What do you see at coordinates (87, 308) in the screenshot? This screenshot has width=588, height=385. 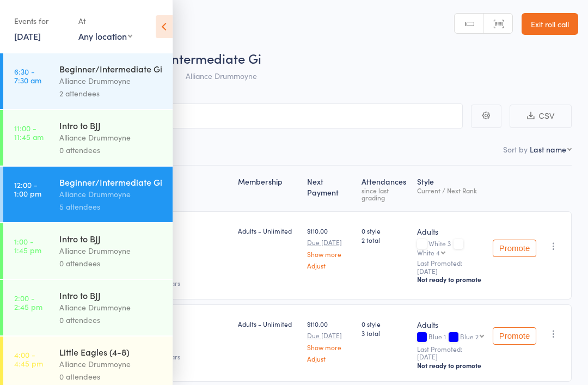 I see `a: 2:00 -2:45 pmIntro to BJJAlliance Drummoyne0 attendees` at bounding box center [87, 308].